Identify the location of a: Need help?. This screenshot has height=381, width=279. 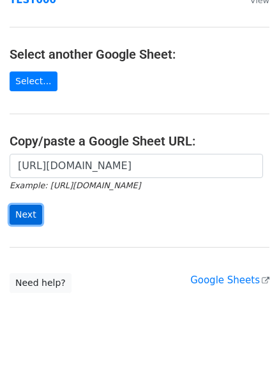
(40, 283).